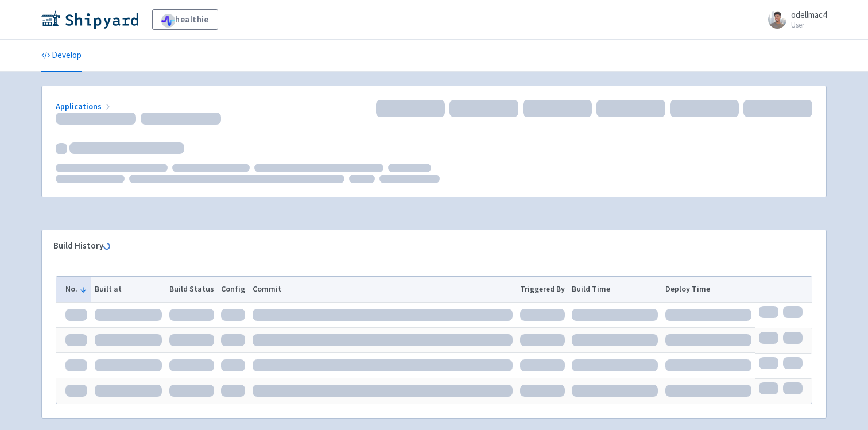  I want to click on img: Shipyard logo, so click(89, 19).